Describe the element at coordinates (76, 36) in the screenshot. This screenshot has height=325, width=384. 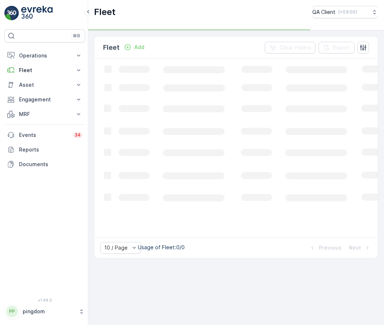
I see `p: ⌘B` at that location.